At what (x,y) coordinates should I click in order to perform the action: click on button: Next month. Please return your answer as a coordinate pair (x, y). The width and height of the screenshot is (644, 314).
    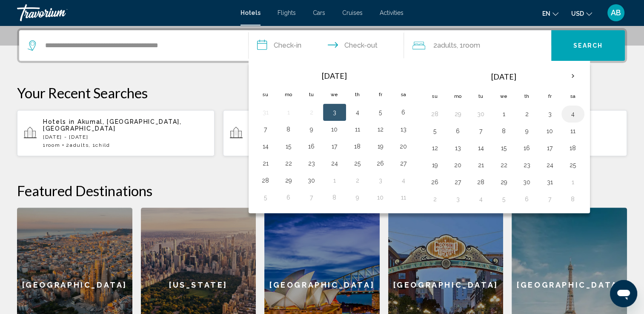
    Looking at the image, I should click on (573, 76).